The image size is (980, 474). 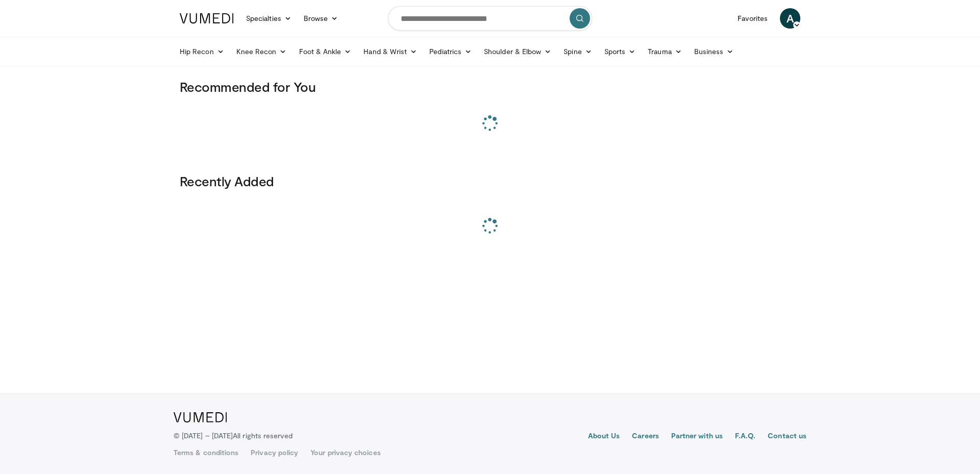 I want to click on input: Search topics, interventions, so click(x=490, y=18).